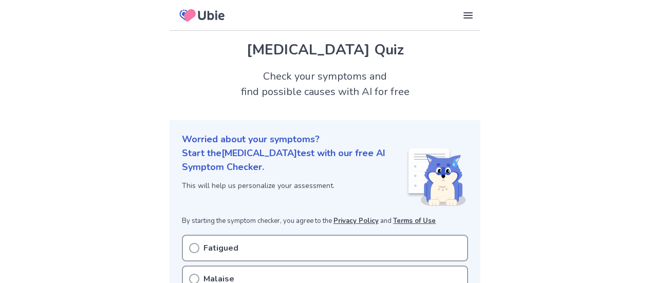 The width and height of the screenshot is (650, 283). What do you see at coordinates (221, 248) in the screenshot?
I see `p: Fatigued` at bounding box center [221, 248].